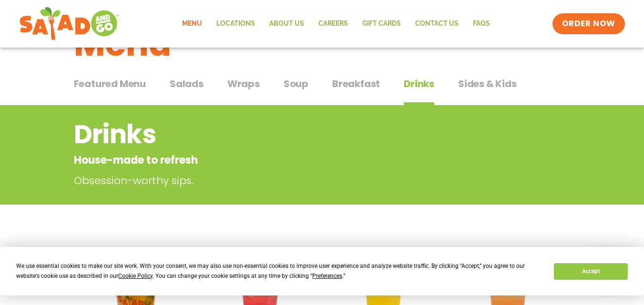  What do you see at coordinates (327, 276) in the screenshot?
I see `span: Preferences` at bounding box center [327, 276].